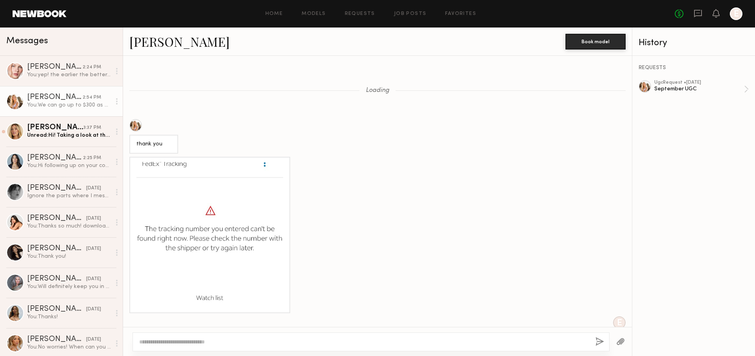 The width and height of the screenshot is (755, 356). Describe the element at coordinates (378, 90) in the screenshot. I see `span: Loading` at that location.